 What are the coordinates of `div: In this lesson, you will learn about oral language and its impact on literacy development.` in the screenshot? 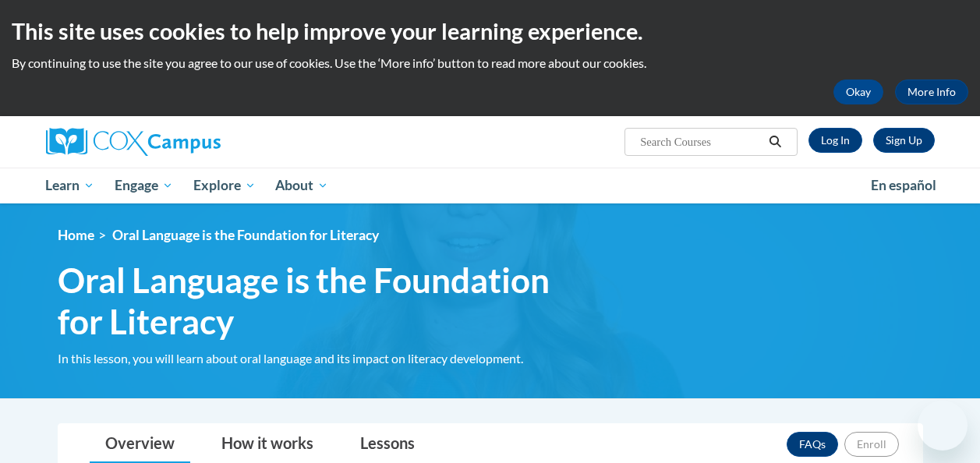 It's located at (327, 359).